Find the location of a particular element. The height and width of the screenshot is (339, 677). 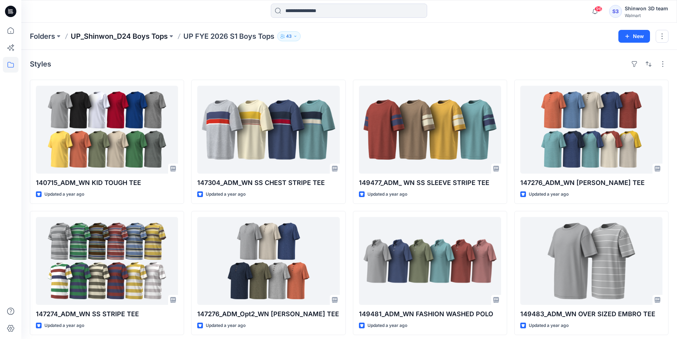

a: 147274_ADM_WN SS STRIPE TEE is located at coordinates (107, 261).